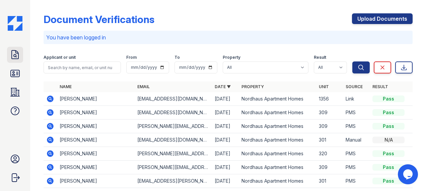 The height and width of the screenshot is (191, 426). What do you see at coordinates (66, 87) in the screenshot?
I see `a: Name` at bounding box center [66, 87].